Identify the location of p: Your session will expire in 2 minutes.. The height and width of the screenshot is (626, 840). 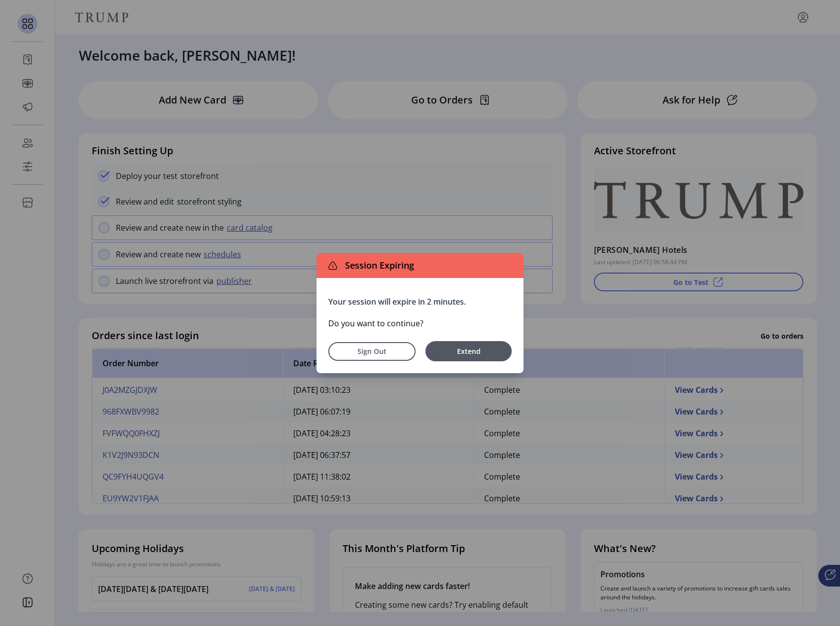
(420, 302).